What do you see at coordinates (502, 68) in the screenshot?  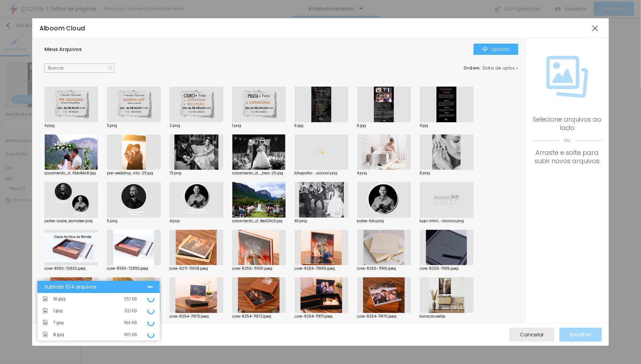 I see `span: Data de upload` at bounding box center [502, 68].